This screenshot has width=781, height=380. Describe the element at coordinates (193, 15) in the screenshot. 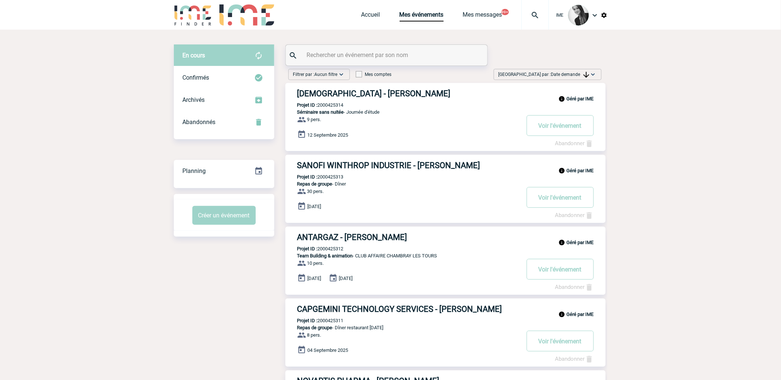

I see `img: IME-Finder` at that location.